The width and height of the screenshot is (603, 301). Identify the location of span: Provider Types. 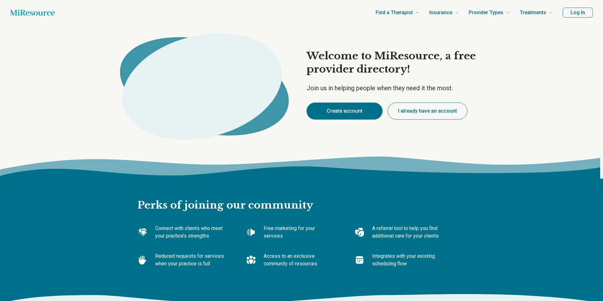
(486, 13).